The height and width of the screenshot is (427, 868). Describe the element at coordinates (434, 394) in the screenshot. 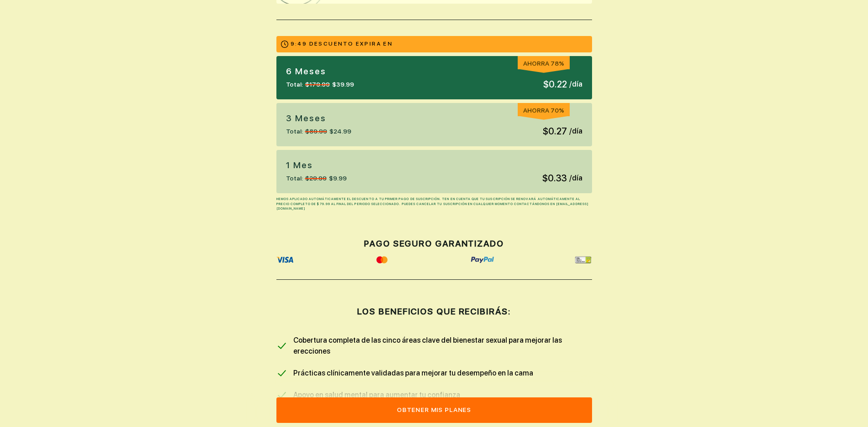

I see `span: Apoyo en salud mental para aumentar tu confianza` at that location.